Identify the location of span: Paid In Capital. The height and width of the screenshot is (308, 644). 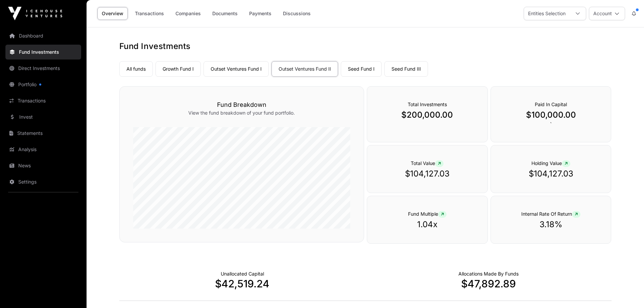
(551, 104).